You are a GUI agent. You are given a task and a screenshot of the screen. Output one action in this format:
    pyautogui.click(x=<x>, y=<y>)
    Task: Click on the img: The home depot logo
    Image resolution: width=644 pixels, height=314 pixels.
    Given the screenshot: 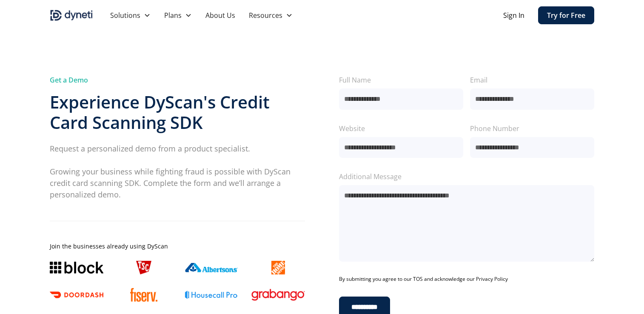 What is the action you would take?
    pyautogui.click(x=278, y=268)
    